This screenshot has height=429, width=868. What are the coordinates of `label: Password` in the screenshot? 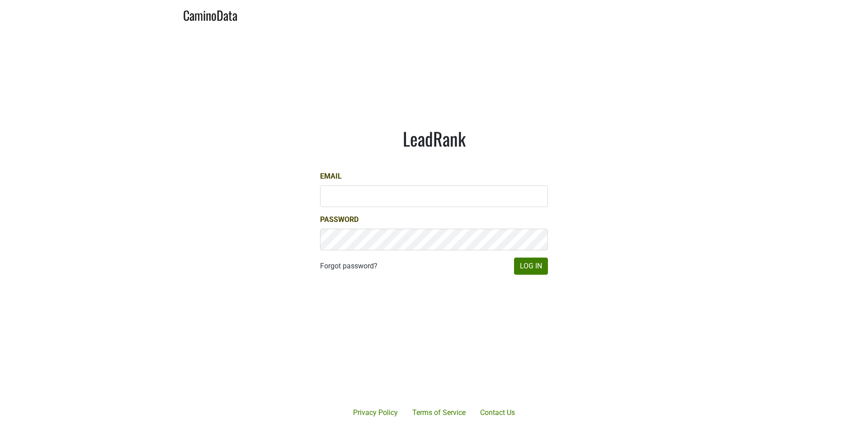 It's located at (339, 220).